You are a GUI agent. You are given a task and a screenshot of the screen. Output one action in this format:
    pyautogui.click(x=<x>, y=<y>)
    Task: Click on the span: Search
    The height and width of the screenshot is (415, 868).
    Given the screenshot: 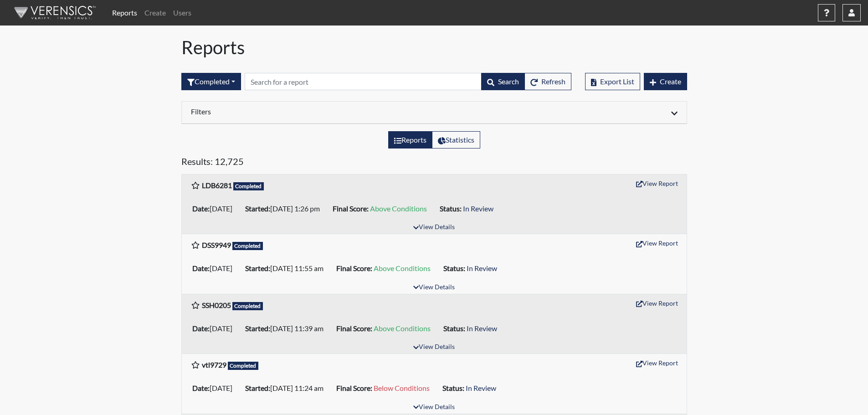 What is the action you would take?
    pyautogui.click(x=508, y=81)
    